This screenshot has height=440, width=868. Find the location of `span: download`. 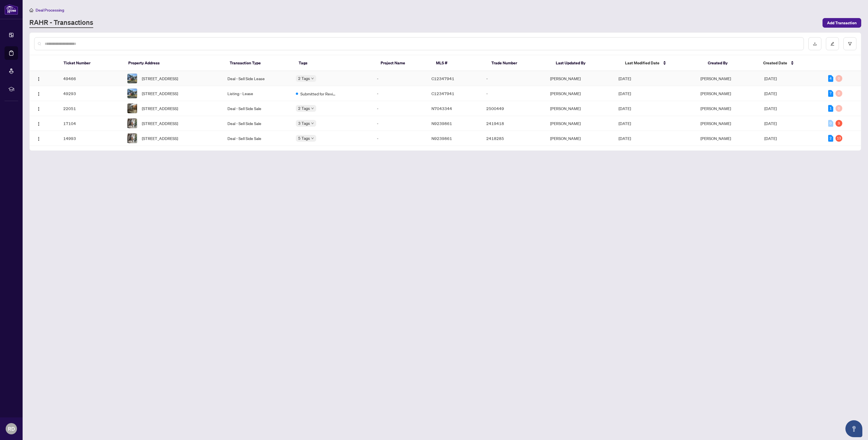

span: download is located at coordinates (815, 44).